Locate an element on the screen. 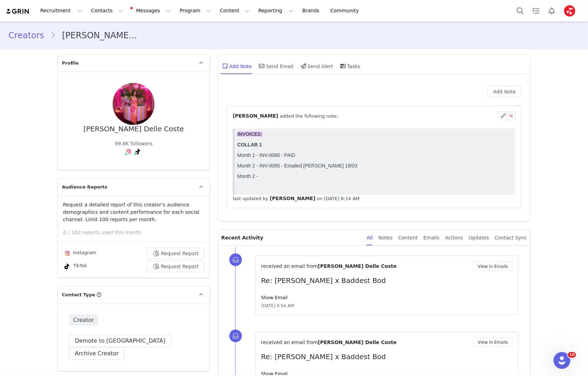 The height and width of the screenshot is (376, 588). button: Reporting is located at coordinates (276, 11).